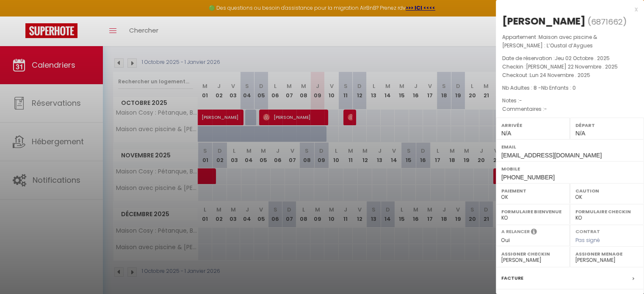 This screenshot has height=294, width=644. I want to click on i: Sélectionner OUI si vous souhaiter envoyer les séquences de messages post-checkout, so click(534, 233).